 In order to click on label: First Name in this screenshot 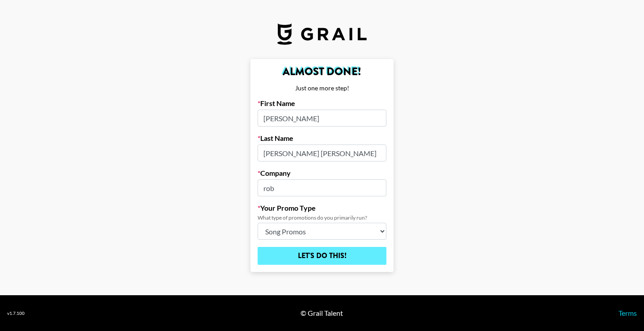, I will do `click(322, 103)`.